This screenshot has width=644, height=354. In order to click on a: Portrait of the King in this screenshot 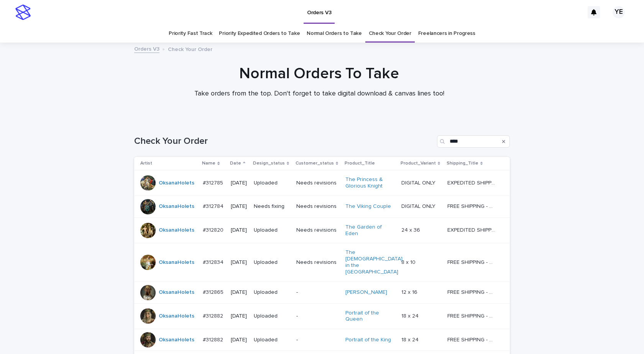, I will do `click(368, 340)`.